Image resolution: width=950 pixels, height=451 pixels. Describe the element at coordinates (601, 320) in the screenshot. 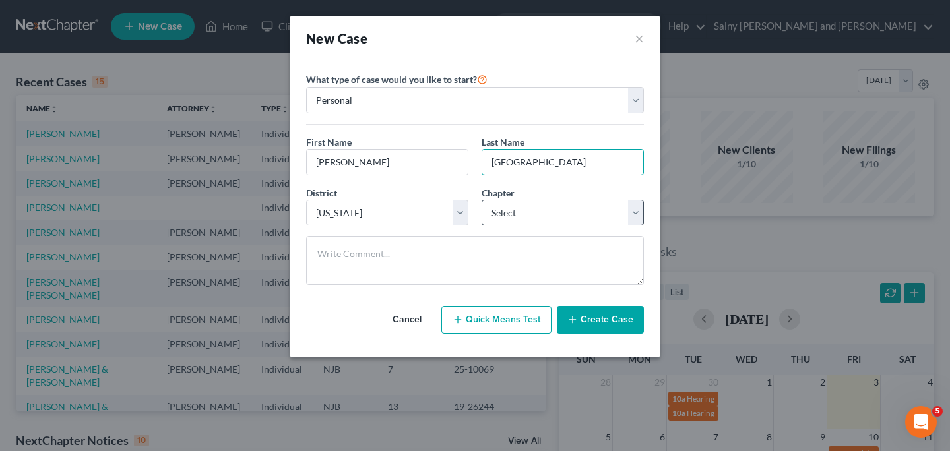

I see `button: Create Case` at that location.